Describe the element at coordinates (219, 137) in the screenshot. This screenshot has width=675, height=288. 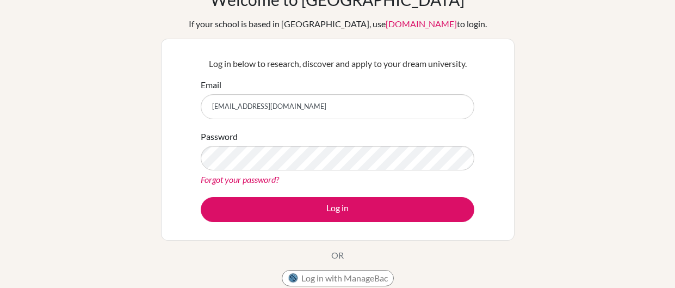
I see `label: Password` at that location.